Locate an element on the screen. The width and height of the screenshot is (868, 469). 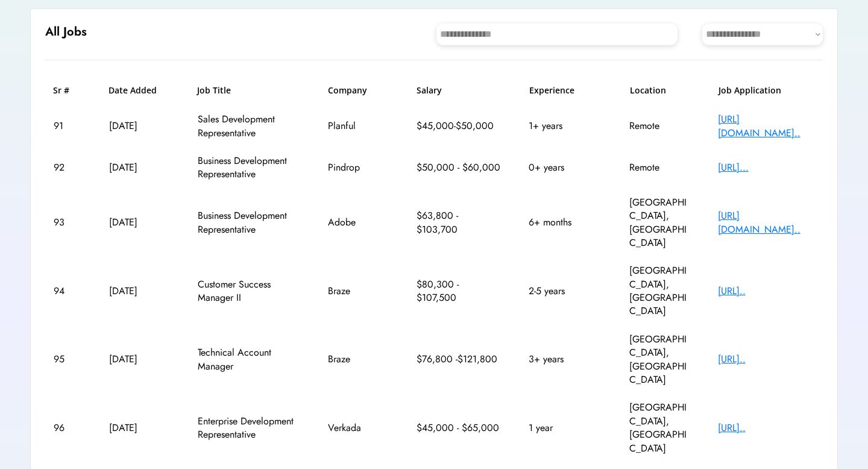
div: 1 year is located at coordinates (565, 428).